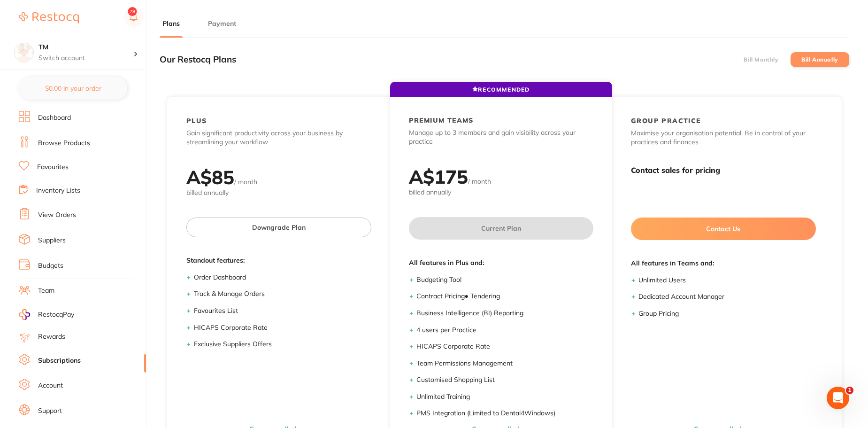 The width and height of the screenshot is (868, 428). Describe the element at coordinates (49, 18) in the screenshot. I see `img: Restocq Logo` at that location.